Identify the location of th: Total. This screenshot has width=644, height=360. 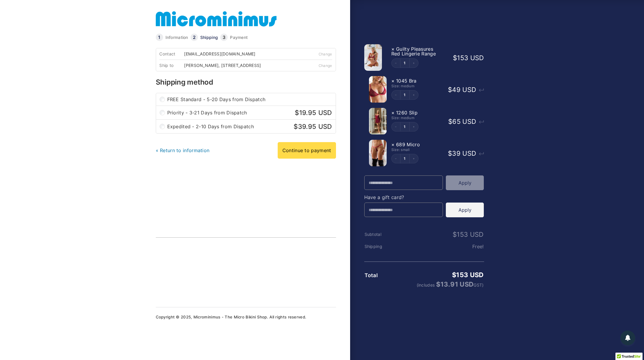
(384, 275).